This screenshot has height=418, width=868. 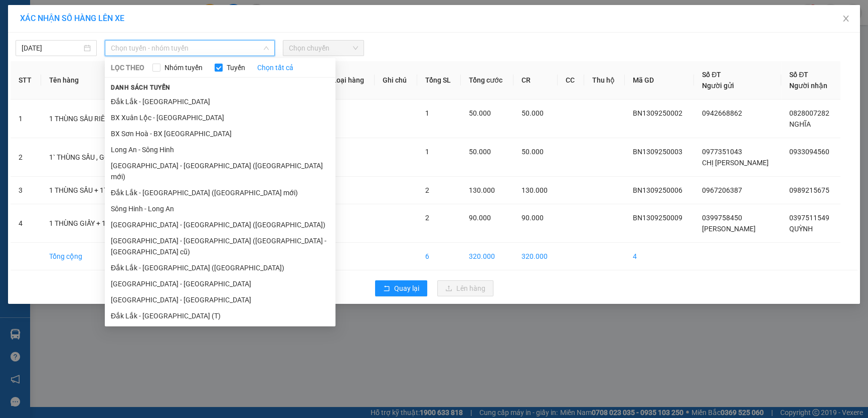 I want to click on div: QUỲNH, so click(x=131, y=38).